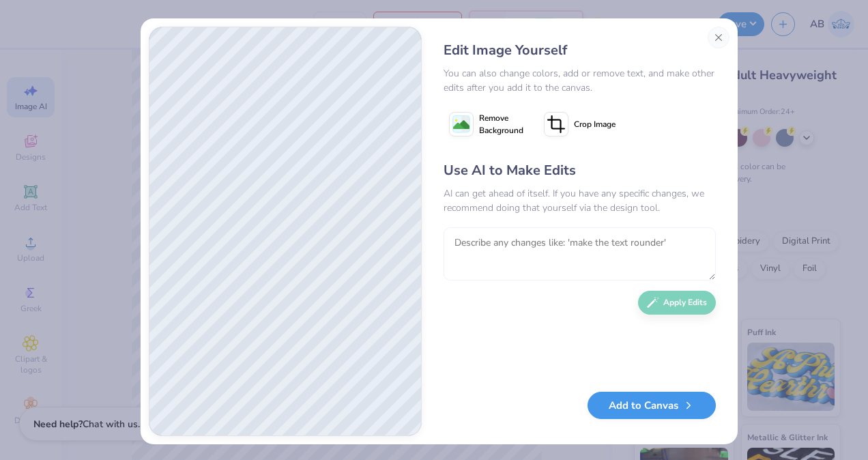 The height and width of the screenshot is (460, 868). I want to click on button: Add to Canvas, so click(652, 405).